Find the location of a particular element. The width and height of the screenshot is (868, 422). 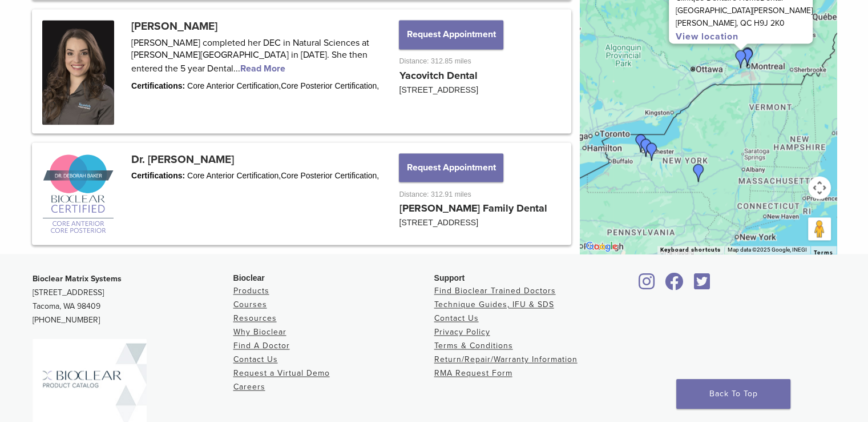

button: Map camera controls is located at coordinates (820, 187).